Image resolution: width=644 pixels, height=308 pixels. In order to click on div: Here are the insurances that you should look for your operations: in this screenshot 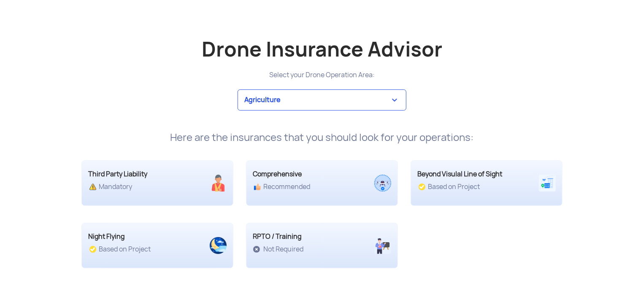, I will do `click(322, 138)`.